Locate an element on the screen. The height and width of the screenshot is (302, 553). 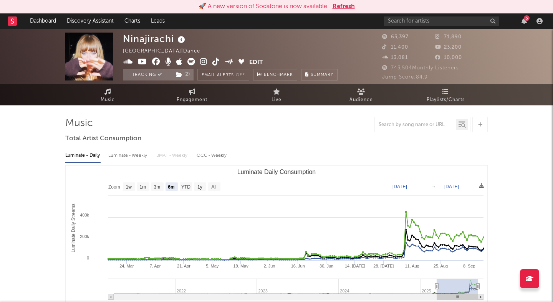
div: 🚀 A new version of Sodatone is now available. is located at coordinates (263, 7).